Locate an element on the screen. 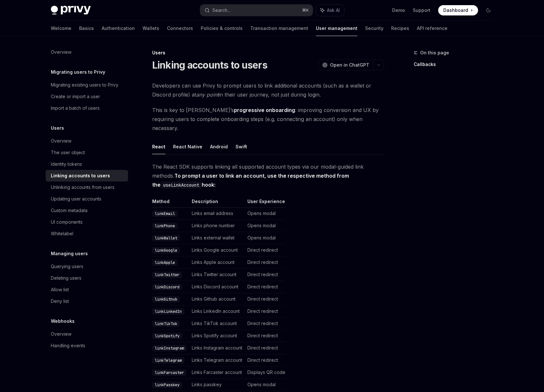 The width and height of the screenshot is (544, 392). code: linkEmail is located at coordinates (164, 214).